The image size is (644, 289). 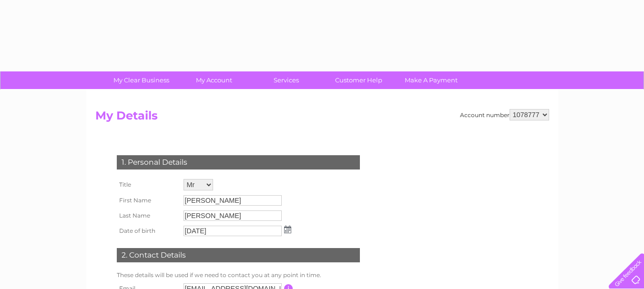 I want to click on td: These details will be used if we need to contact you at any point in time., so click(x=238, y=275).